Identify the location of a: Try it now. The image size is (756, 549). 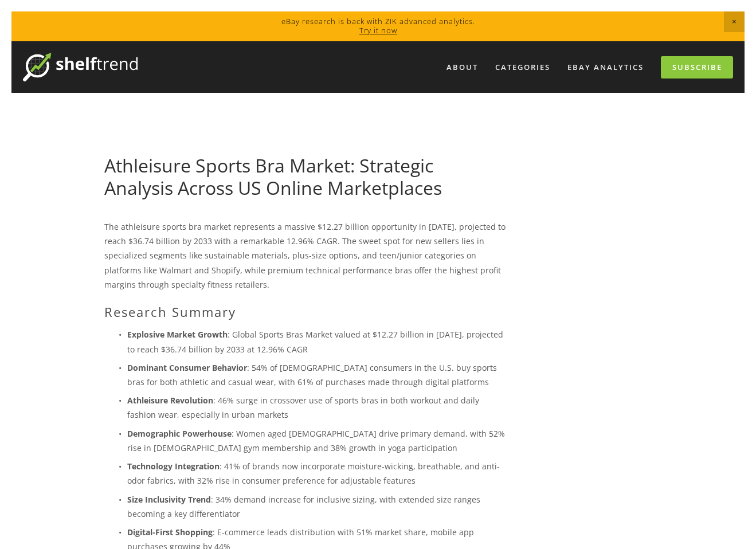
(378, 30).